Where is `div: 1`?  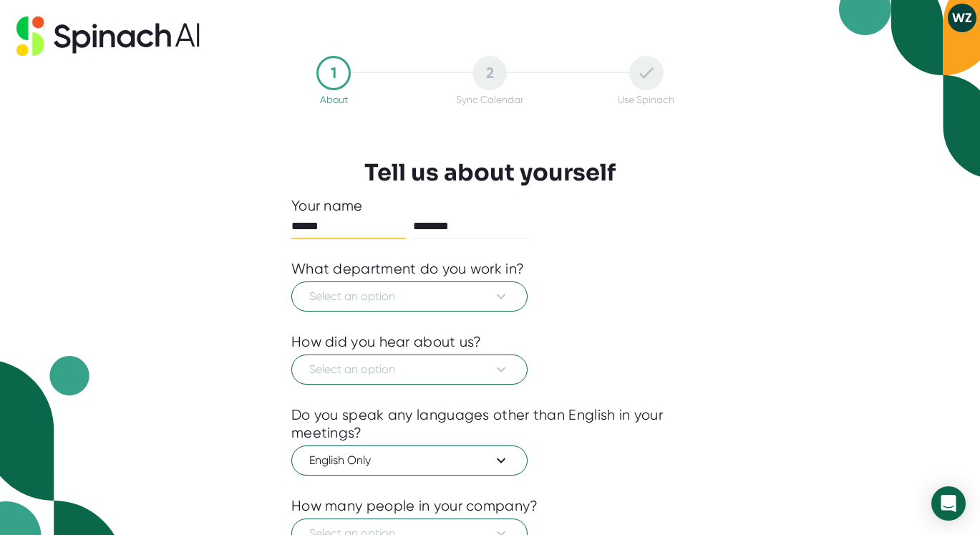
div: 1 is located at coordinates (334, 73).